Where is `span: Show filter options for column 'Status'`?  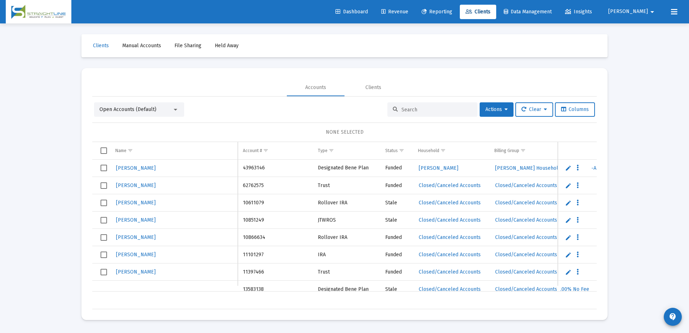 span: Show filter options for column 'Status' is located at coordinates (402, 150).